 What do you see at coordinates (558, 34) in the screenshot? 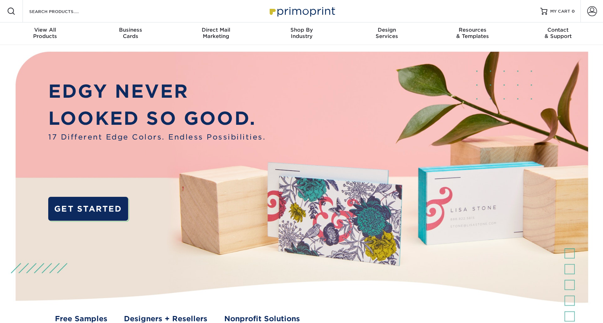
I see `a: Contact& Support` at bounding box center [558, 34].